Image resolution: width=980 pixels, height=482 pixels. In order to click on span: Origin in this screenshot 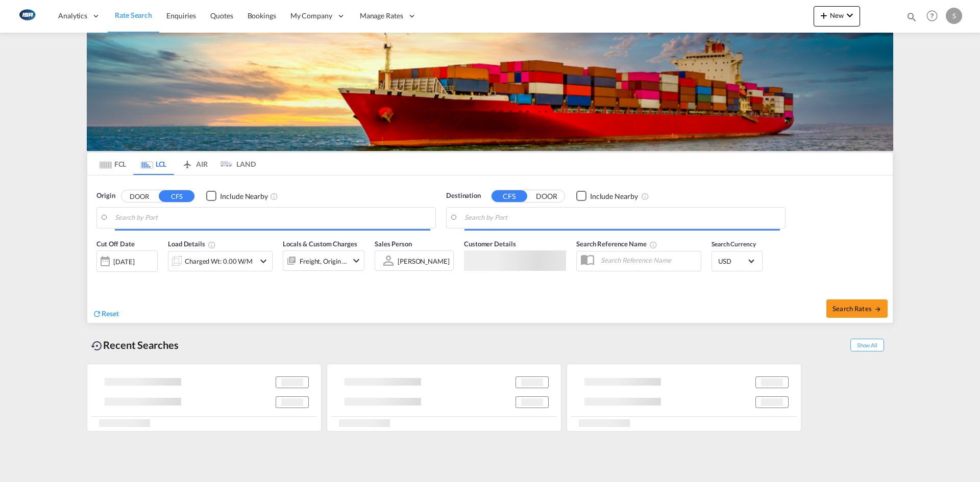, I will do `click(106, 196)`.